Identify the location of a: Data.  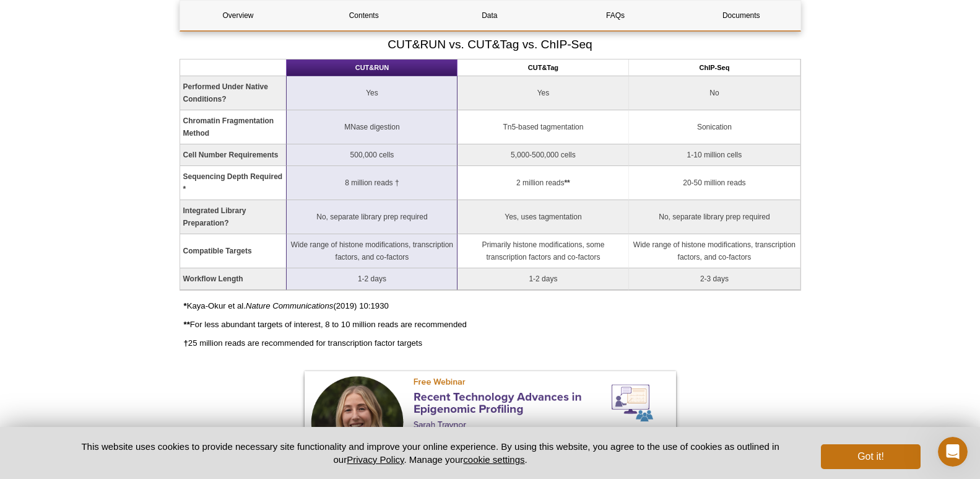
(490, 16).